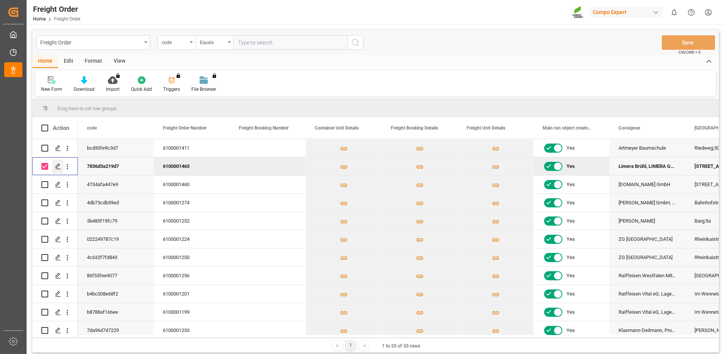  What do you see at coordinates (629, 128) in the screenshot?
I see `span: Consignee` at bounding box center [629, 128].